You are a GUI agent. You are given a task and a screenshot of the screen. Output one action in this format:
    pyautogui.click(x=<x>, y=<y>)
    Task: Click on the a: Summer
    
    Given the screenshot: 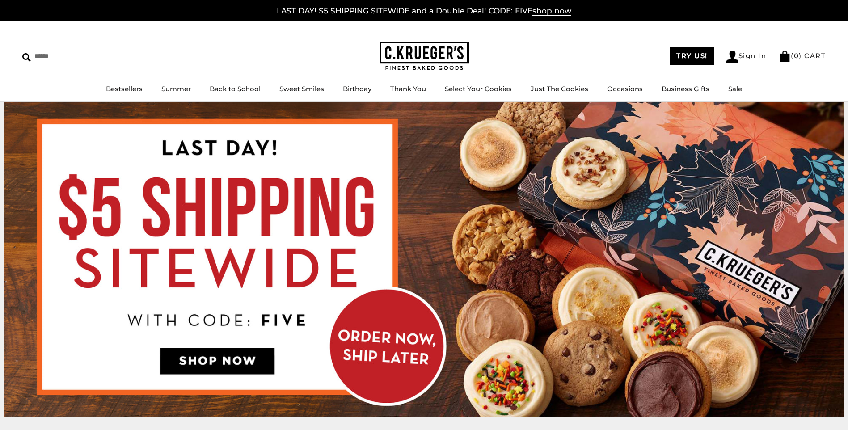 What is the action you would take?
    pyautogui.click(x=176, y=88)
    